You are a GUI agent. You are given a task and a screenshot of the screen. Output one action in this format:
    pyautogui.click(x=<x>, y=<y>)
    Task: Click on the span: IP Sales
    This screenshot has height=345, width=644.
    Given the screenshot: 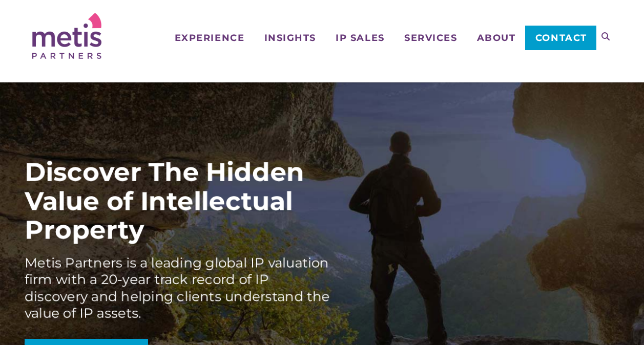 What is the action you would take?
    pyautogui.click(x=360, y=38)
    